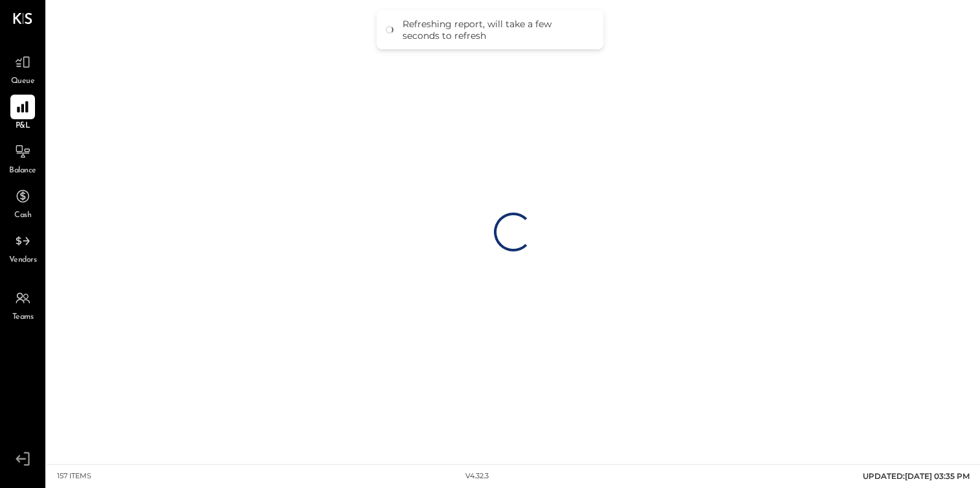  What do you see at coordinates (23, 113) in the screenshot?
I see `a: P&L` at bounding box center [23, 113].